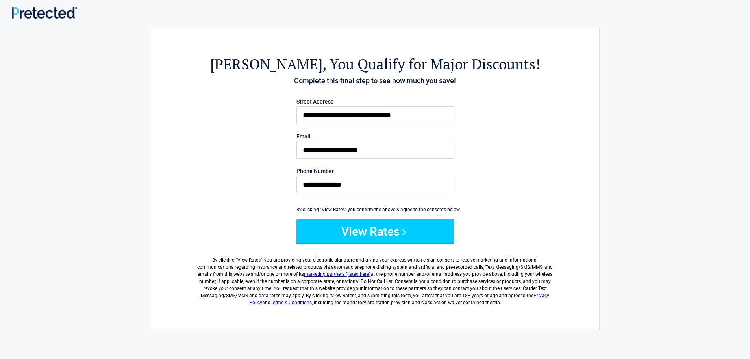 Image resolution: width=750 pixels, height=359 pixels. I want to click on label: By clicking " ", you are providing your electronic signature and giving your express written e-si..., so click(375, 278).